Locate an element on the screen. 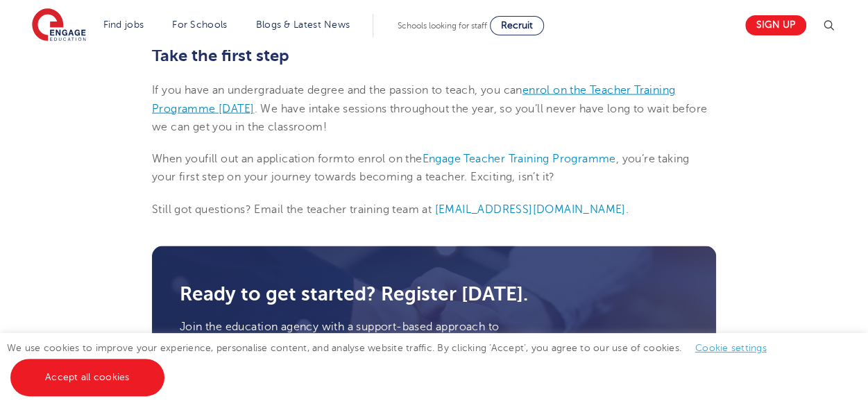 The width and height of the screenshot is (868, 408). img: Engage Education is located at coordinates (59, 26).